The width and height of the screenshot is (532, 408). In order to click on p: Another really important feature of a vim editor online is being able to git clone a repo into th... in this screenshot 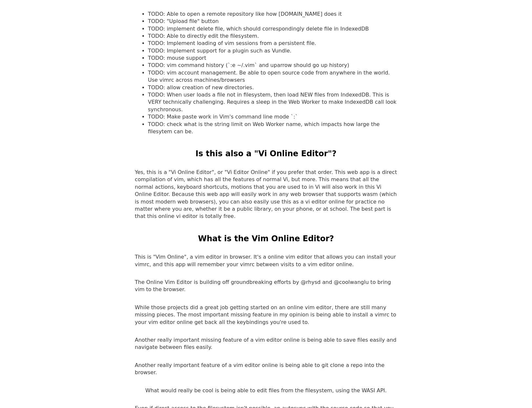, I will do `click(266, 369)`.